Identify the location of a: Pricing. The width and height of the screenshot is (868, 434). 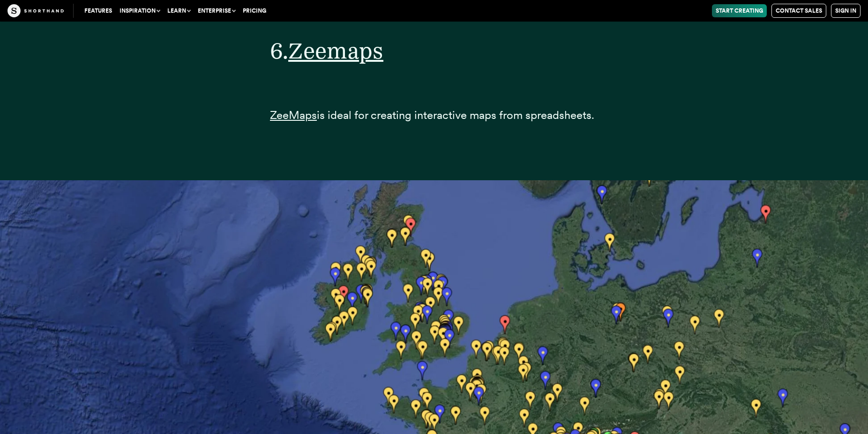
(255, 10).